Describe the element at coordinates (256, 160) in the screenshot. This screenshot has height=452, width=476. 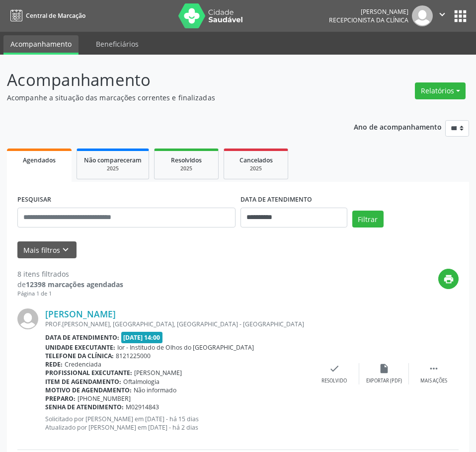
I see `span: Cancelados` at that location.